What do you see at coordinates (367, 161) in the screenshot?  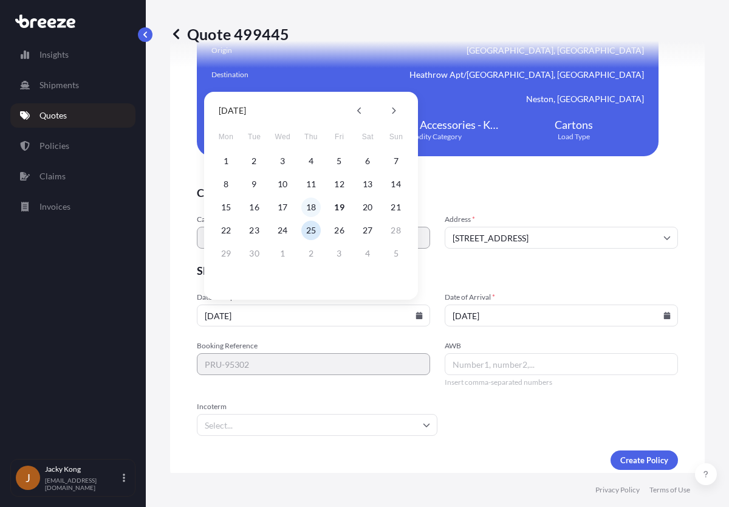 I see `button: 6` at bounding box center [367, 161].